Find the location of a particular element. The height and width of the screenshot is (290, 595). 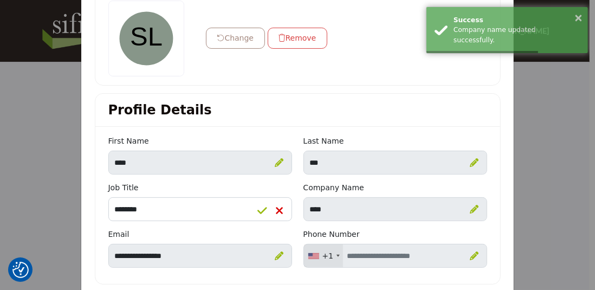

div: United States: +1 is located at coordinates (323, 256).